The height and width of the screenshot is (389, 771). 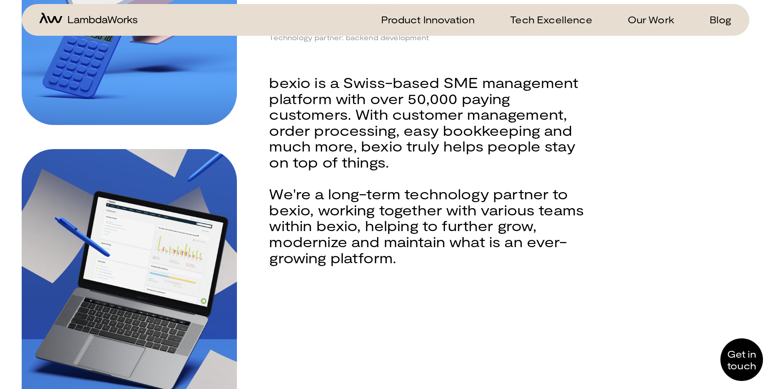 What do you see at coordinates (88, 19) in the screenshot?
I see `a: home-icon` at bounding box center [88, 19].